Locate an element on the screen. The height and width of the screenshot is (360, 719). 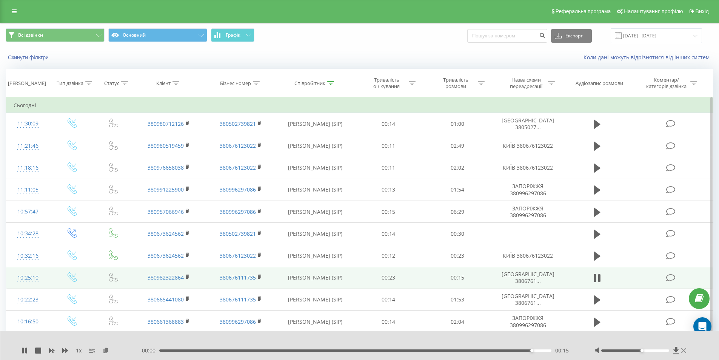
td: 01:54 is located at coordinates (457, 189).